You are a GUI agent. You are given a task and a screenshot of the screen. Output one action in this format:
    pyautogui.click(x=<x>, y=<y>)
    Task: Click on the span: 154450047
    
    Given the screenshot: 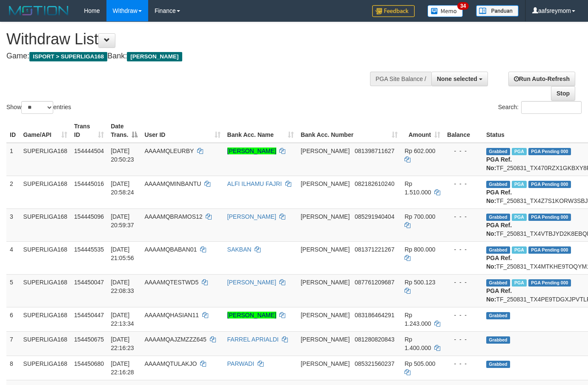 What is the action you would take?
    pyautogui.click(x=89, y=282)
    